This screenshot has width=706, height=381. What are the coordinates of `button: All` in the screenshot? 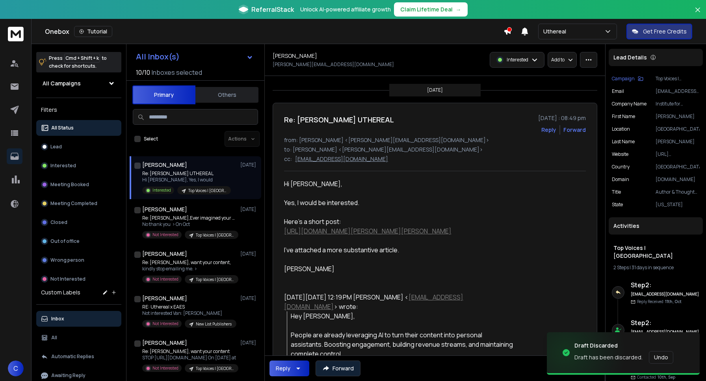 It's located at (79, 338).